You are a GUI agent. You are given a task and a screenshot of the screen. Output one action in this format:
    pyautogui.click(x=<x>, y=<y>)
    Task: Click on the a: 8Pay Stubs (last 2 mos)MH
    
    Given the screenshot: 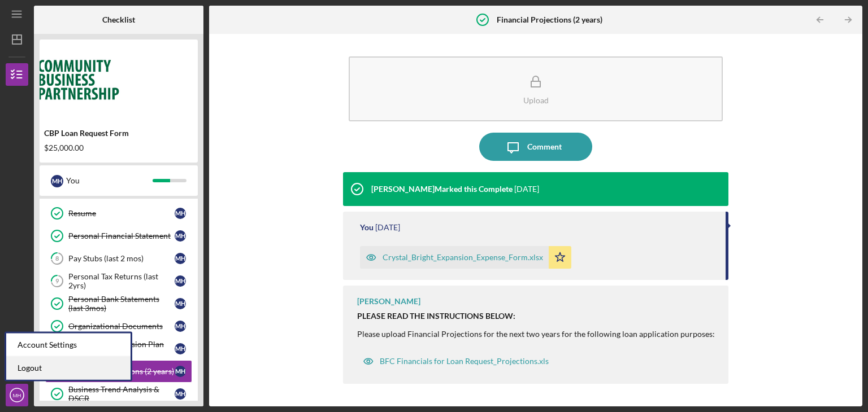 What is the action you would take?
    pyautogui.click(x=119, y=258)
    